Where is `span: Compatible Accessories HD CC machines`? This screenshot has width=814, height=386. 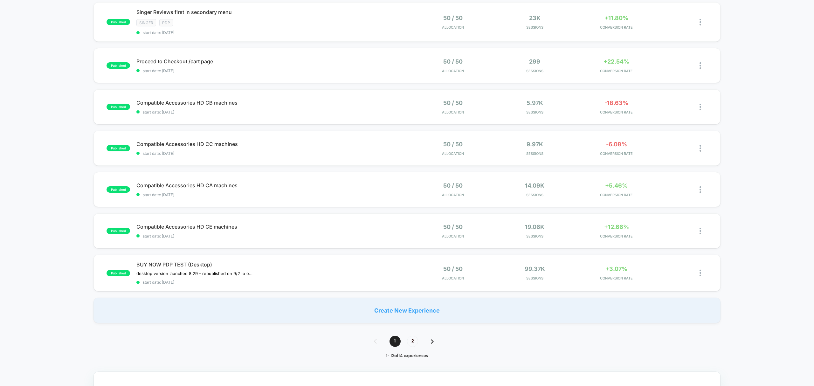
span: Compatible Accessories HD CC machines is located at coordinates (271, 144).